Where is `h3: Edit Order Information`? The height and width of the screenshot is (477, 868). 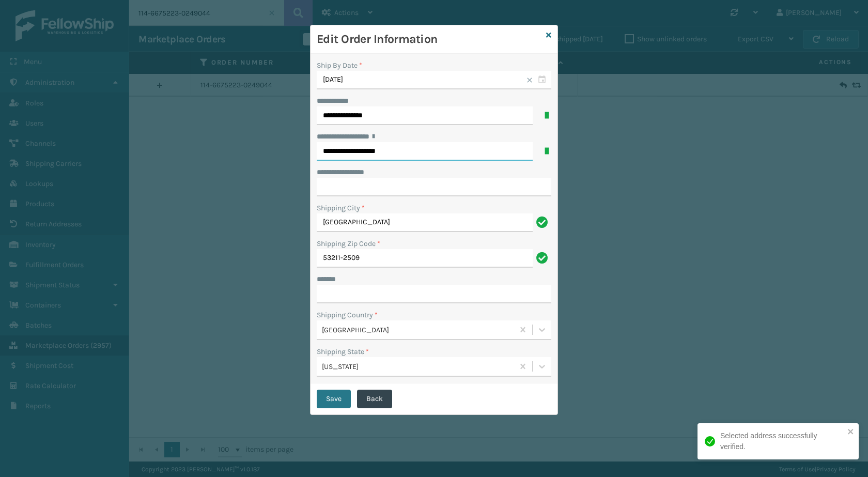
h3: Edit Order Information is located at coordinates (430, 39).